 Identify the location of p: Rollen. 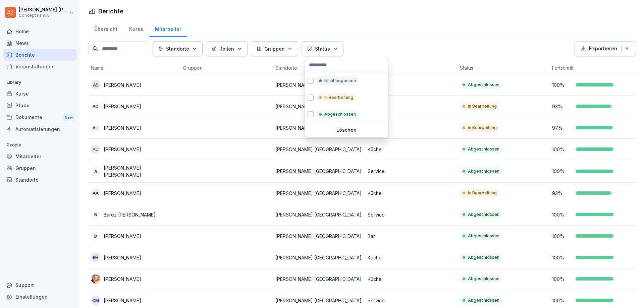
(226, 48).